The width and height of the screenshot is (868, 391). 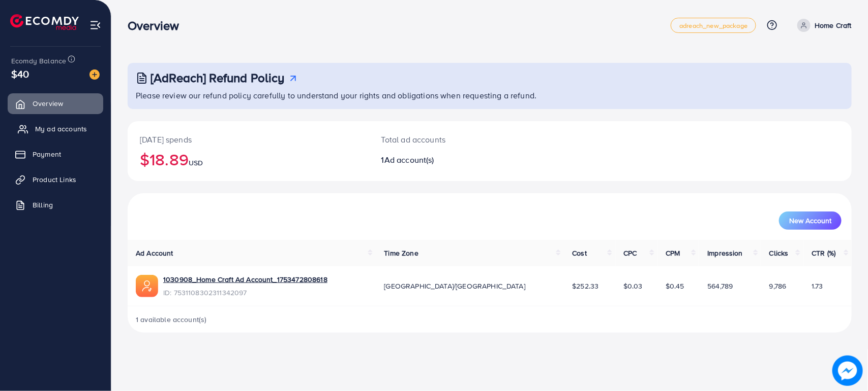 I want to click on span: Ad Account, so click(x=155, y=253).